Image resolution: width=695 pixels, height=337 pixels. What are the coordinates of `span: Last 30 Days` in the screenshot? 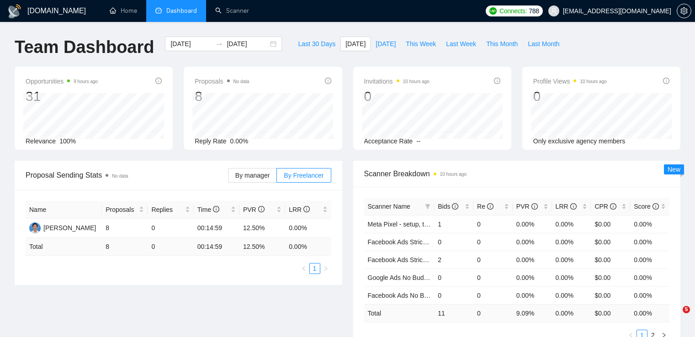 It's located at (317, 44).